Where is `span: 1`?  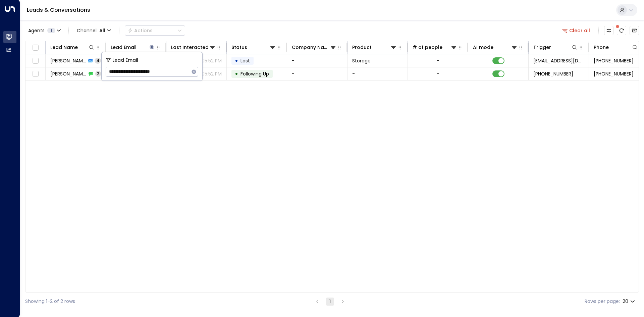 span: 1 is located at coordinates (51, 31).